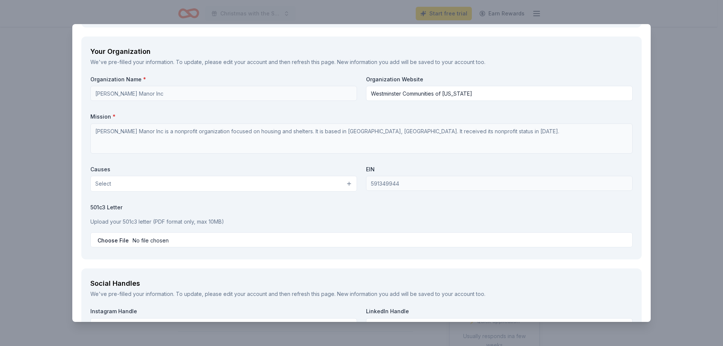  What do you see at coordinates (362, 208) in the screenshot?
I see `label: 501c3 Letter` at bounding box center [362, 208].